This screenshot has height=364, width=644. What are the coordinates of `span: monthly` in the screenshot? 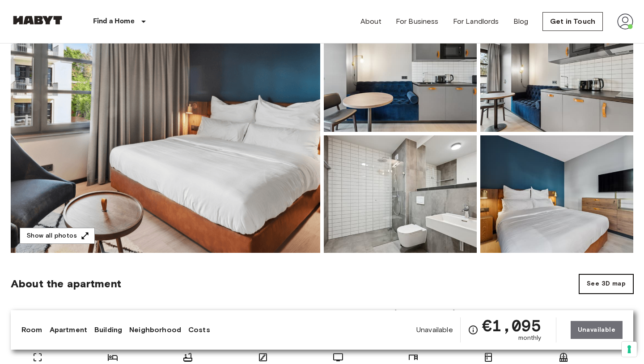 It's located at (530, 337).